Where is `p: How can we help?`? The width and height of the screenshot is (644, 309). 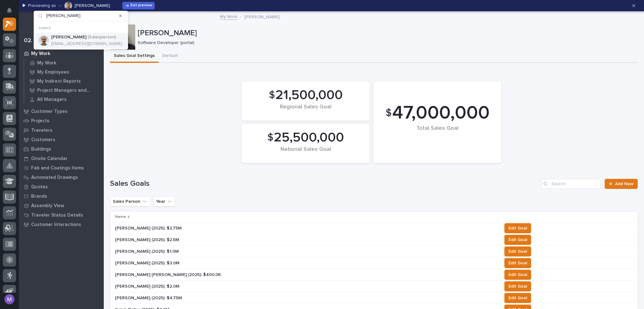 p: How can we help? is located at coordinates (60, 40).